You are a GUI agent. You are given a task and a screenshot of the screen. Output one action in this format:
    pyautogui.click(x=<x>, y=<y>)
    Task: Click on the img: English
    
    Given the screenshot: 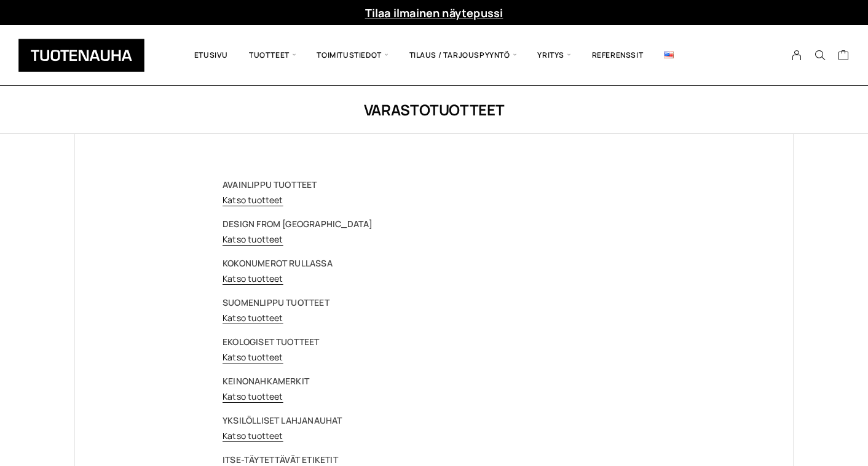 What is the action you would take?
    pyautogui.click(x=669, y=54)
    